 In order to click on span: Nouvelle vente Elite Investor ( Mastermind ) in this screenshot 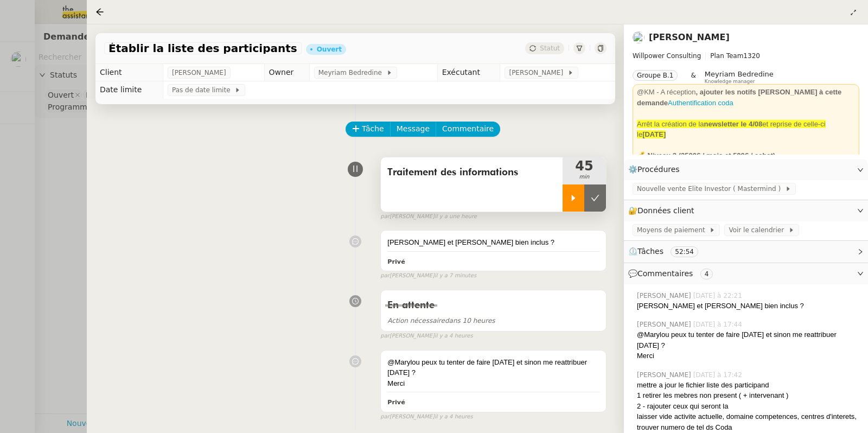, I will do `click(710, 189)`.